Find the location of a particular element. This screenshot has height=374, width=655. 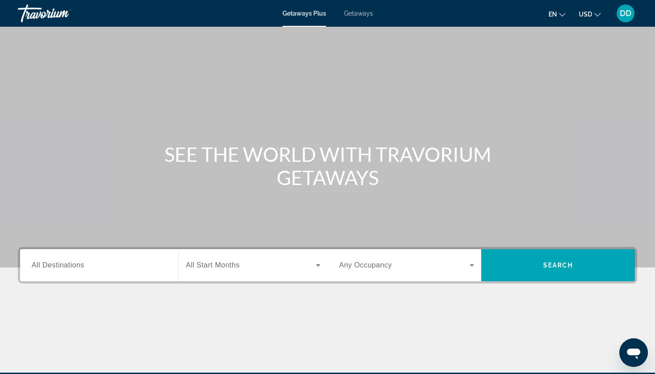

span: Getaways is located at coordinates (358, 13).